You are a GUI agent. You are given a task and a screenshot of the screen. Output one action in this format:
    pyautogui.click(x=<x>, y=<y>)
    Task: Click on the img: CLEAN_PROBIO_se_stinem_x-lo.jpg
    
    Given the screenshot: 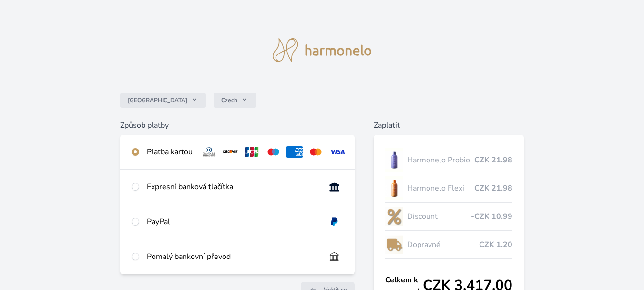 What is the action you would take?
    pyautogui.click(x=394, y=160)
    